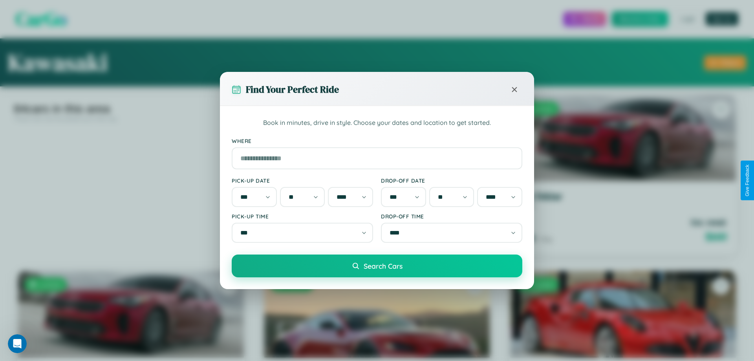 This screenshot has width=754, height=361. What do you see at coordinates (377, 266) in the screenshot?
I see `button: Search Cars` at bounding box center [377, 266].